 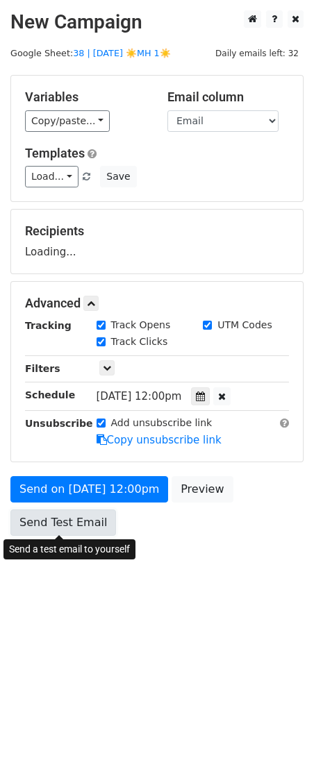 What do you see at coordinates (162, 423) in the screenshot?
I see `label: Add unsubscribe link` at bounding box center [162, 423].